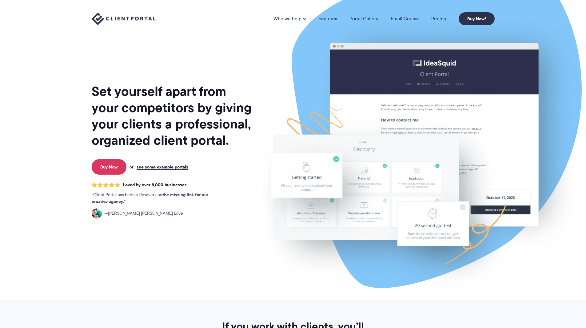 This screenshot has width=586, height=328. Describe the element at coordinates (155, 185) in the screenshot. I see `span: Loved by over 8,000 businesses` at that location.